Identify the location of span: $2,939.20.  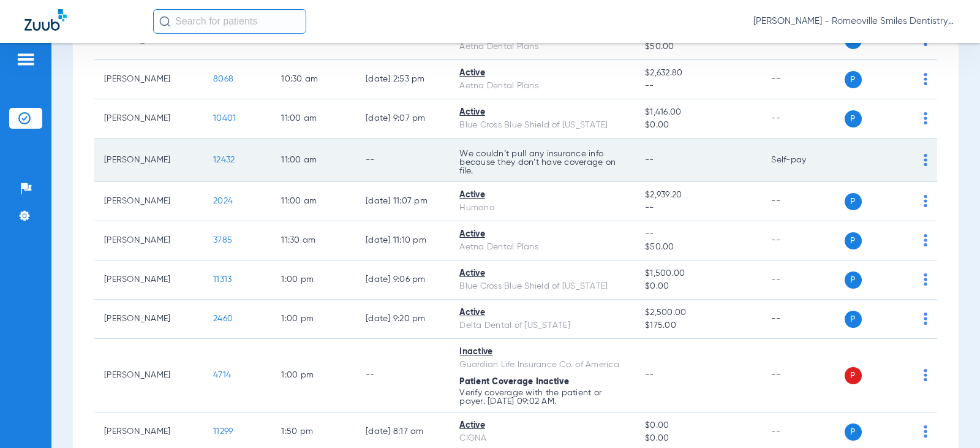
(698, 195).